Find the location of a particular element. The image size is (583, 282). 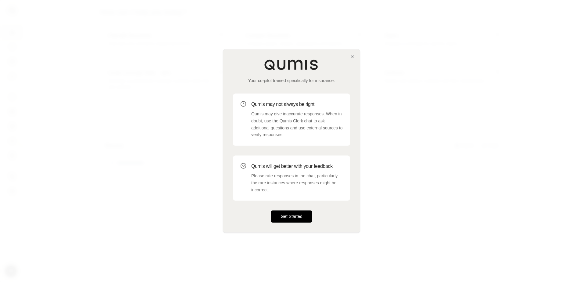

p: Qumis may give inaccurate responses. When in doubt, use the Qumis Clerk chat to ask additional qu... is located at coordinates (297, 124).